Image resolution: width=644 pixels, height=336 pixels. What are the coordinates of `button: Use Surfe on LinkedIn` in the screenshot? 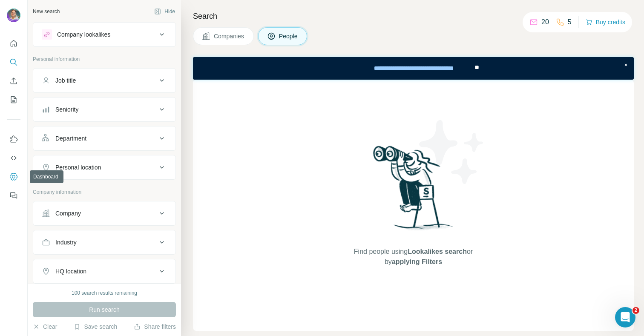 It's located at (13, 139).